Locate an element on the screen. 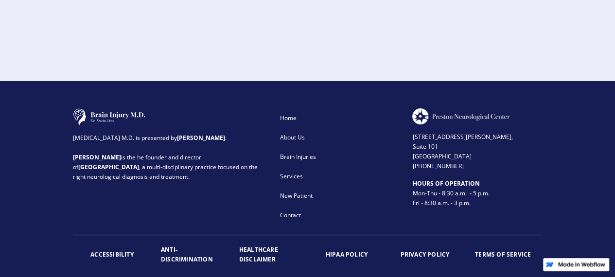  a: New Patient is located at coordinates (340, 196).